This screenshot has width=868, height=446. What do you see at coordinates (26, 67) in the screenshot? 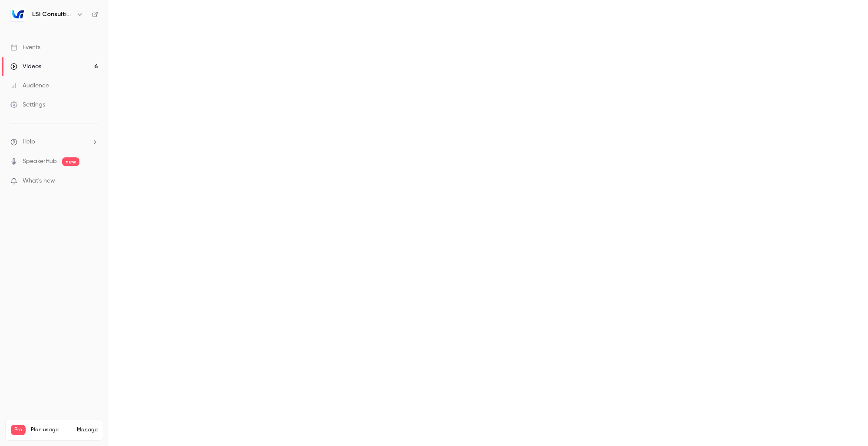
I see `div: Videos` at bounding box center [26, 67].